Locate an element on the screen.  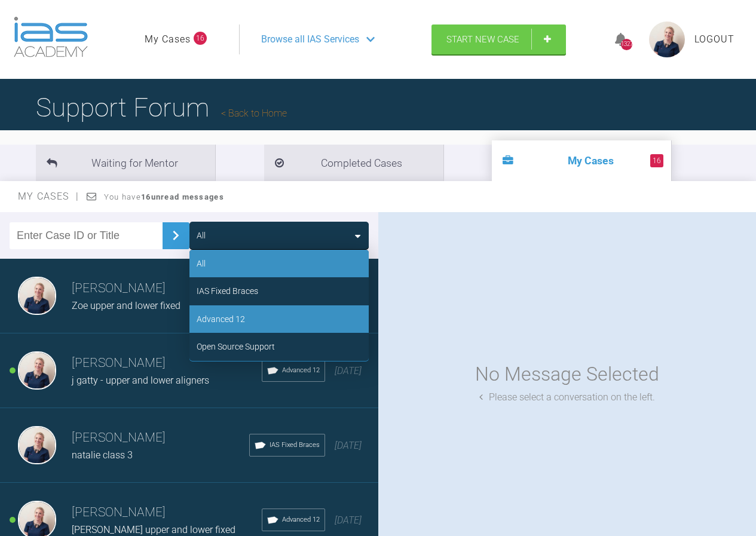
li: My Cases is located at coordinates (582, 161).